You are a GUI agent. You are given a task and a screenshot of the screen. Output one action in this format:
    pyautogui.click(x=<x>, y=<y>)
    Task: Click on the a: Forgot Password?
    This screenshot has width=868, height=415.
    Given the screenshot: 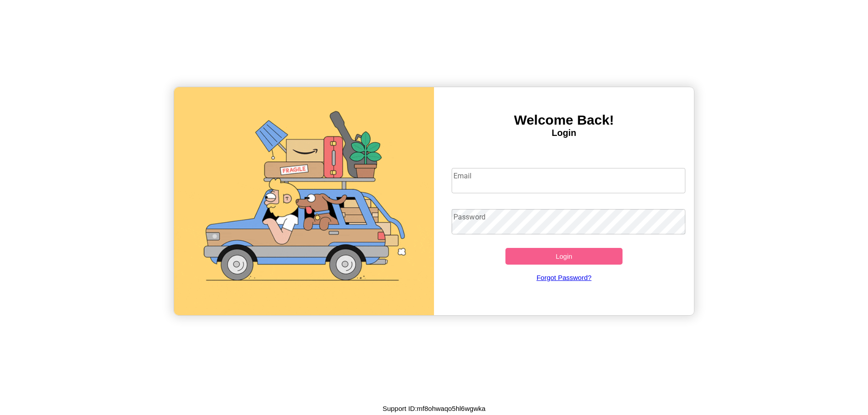 What is the action you would take?
    pyautogui.click(x=564, y=277)
    